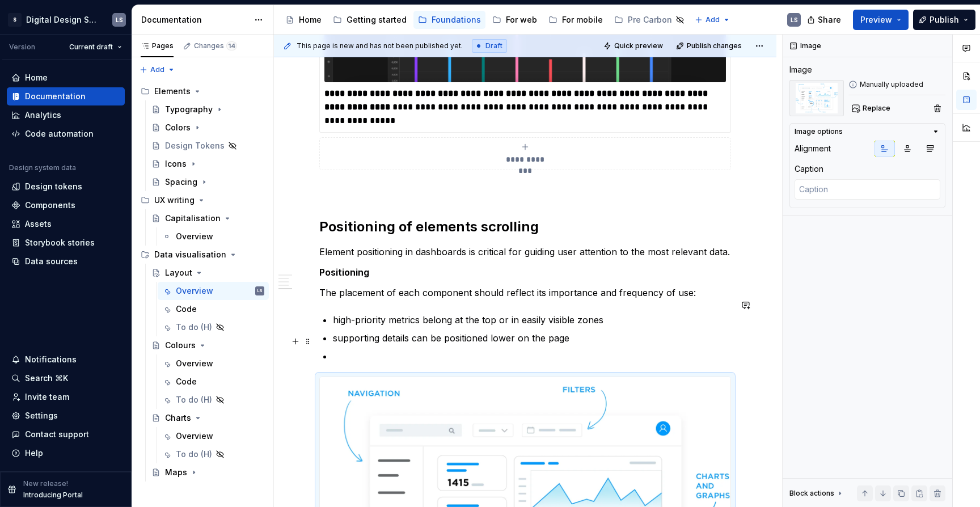  I want to click on div: Getting started, so click(377, 20).